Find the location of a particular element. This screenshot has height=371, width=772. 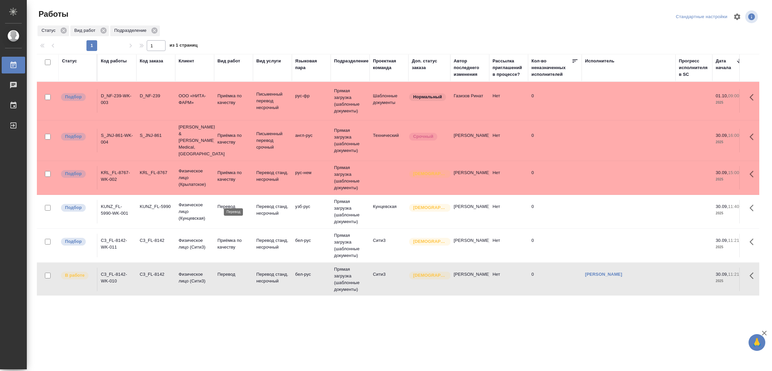

td: D_NF-239-WK-003 is located at coordinates (117, 101).